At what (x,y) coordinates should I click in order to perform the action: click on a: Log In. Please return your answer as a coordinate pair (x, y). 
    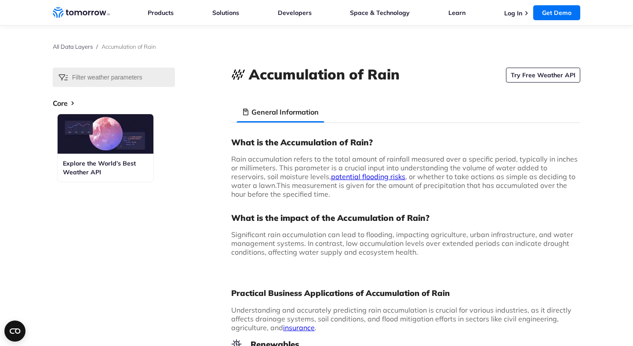
    Looking at the image, I should click on (513, 13).